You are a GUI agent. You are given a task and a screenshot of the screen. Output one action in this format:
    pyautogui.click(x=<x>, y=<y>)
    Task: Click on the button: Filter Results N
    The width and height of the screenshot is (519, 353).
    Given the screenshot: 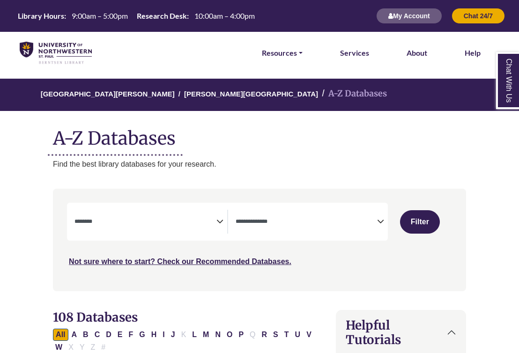 What is the action you would take?
    pyautogui.click(x=218, y=335)
    